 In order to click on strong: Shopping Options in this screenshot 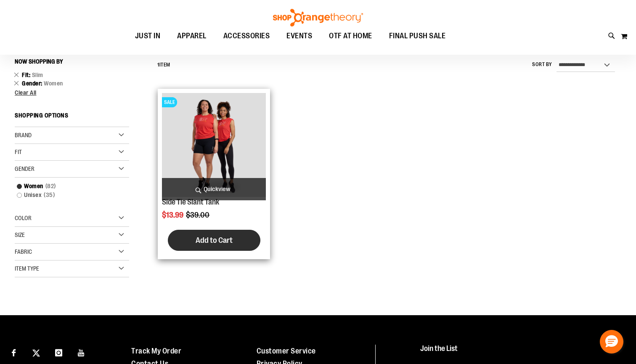, I will do `click(72, 117)`.